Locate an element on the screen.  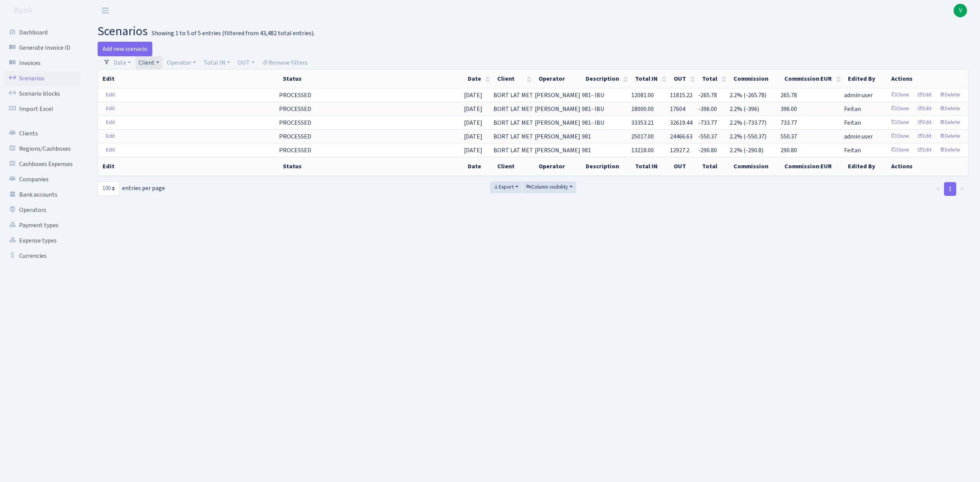
span: scenarios is located at coordinates (123, 31).